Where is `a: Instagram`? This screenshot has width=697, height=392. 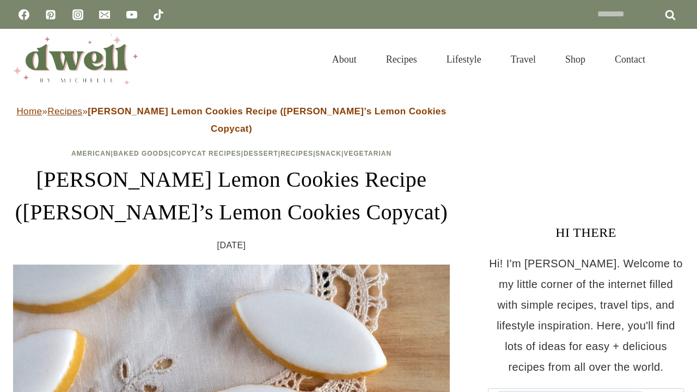 a: Instagram is located at coordinates (78, 15).